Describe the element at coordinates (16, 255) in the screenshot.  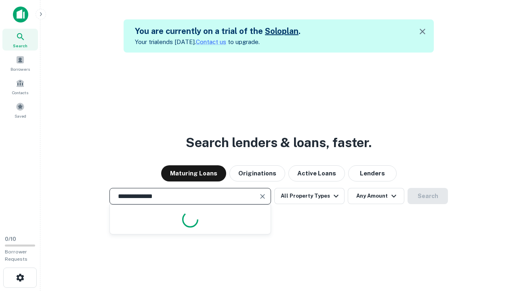
I see `span: Borrower Requests` at that location.